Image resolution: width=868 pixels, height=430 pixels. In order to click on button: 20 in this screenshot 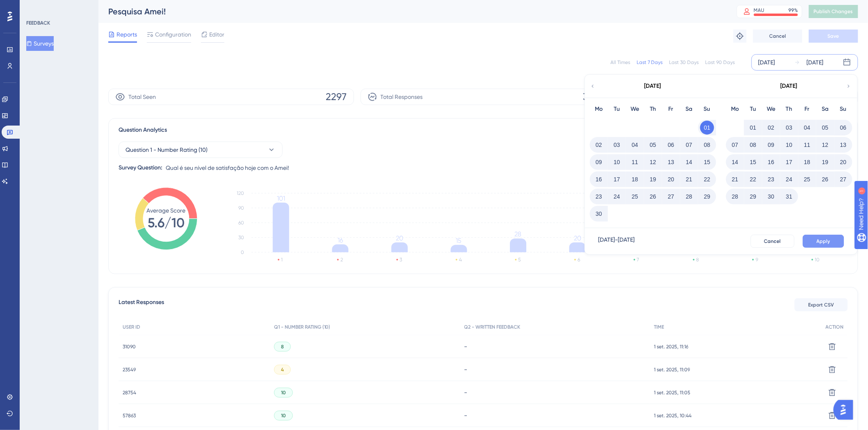, I will do `click(671, 180)`.